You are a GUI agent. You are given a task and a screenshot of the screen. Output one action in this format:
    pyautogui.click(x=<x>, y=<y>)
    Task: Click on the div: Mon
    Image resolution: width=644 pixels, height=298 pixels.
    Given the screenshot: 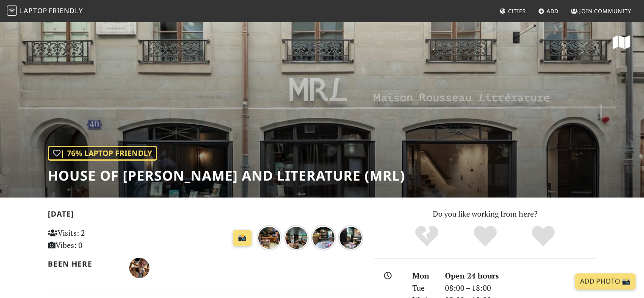 What is the action you would take?
    pyautogui.click(x=423, y=275)
    